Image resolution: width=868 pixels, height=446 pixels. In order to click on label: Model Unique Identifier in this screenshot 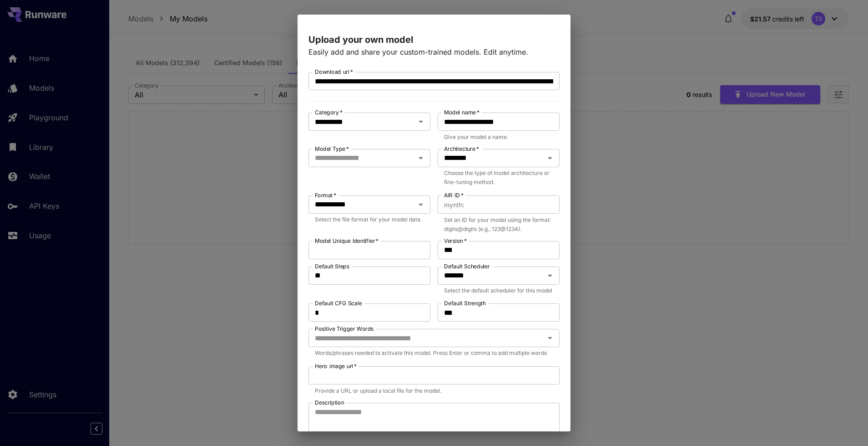, I will do `click(347, 240)`.